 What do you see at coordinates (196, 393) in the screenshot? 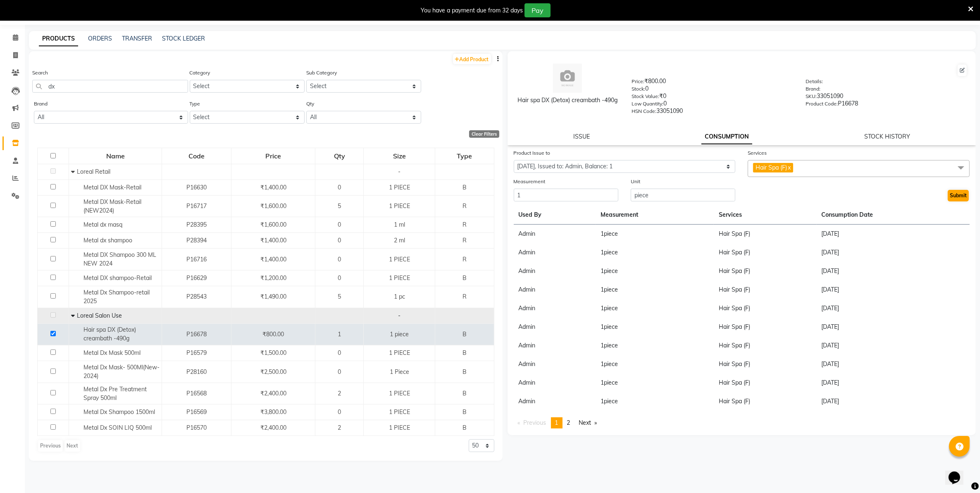
I see `span: P16568` at bounding box center [196, 393].